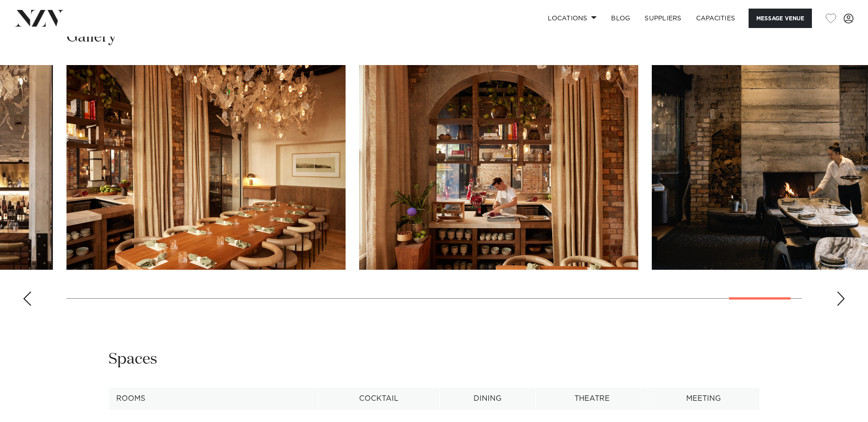  I want to click on h2: Gallery, so click(92, 37).